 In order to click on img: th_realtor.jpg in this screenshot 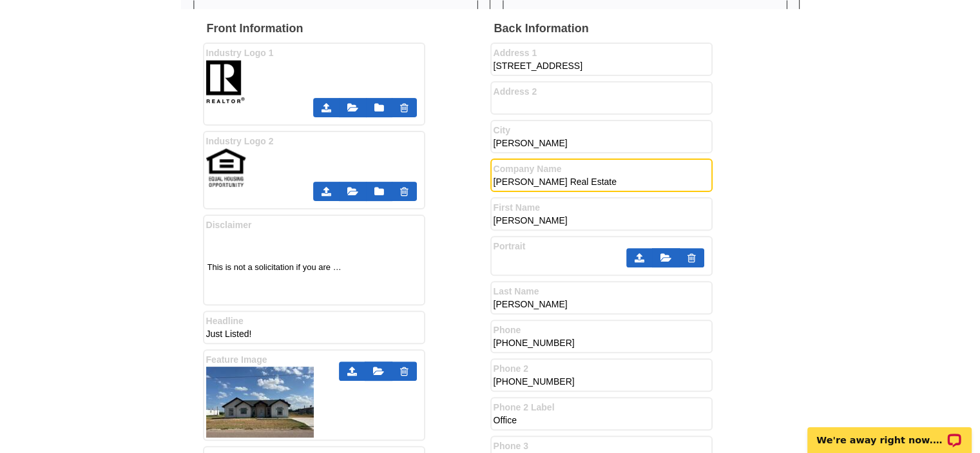, I will do `click(226, 81)`.